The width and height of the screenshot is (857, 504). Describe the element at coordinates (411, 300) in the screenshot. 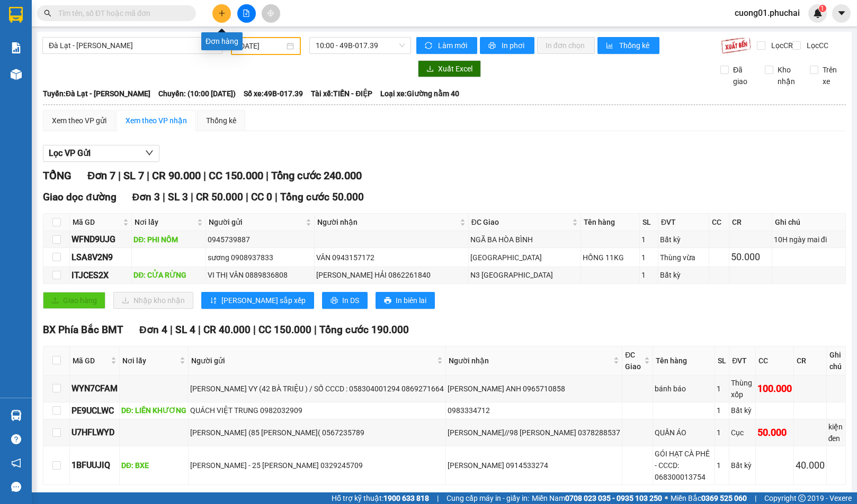

I see `span: In biên lai` at that location.